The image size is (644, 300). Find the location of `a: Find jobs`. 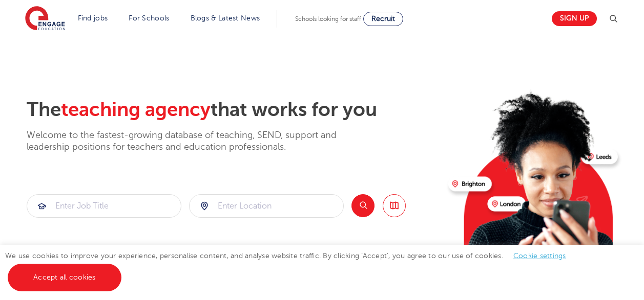

a: Find jobs is located at coordinates (92, 18).